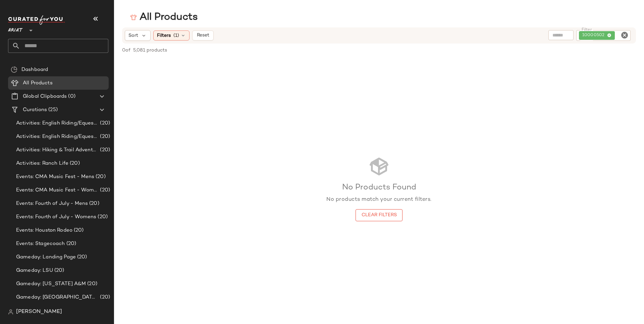 Image resolution: width=644 pixels, height=324 pixels. I want to click on span: Filters, so click(164, 35).